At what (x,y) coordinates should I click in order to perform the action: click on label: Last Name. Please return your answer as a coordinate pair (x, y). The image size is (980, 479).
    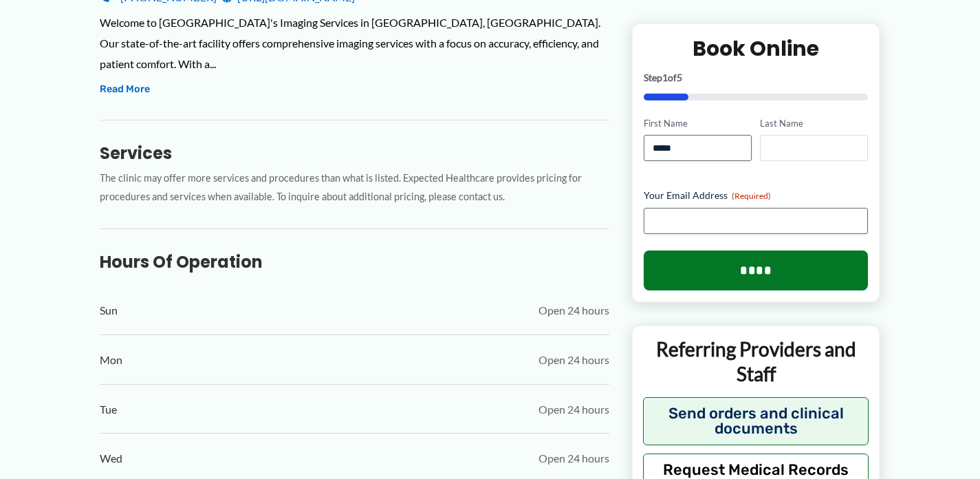
    Looking at the image, I should click on (814, 123).